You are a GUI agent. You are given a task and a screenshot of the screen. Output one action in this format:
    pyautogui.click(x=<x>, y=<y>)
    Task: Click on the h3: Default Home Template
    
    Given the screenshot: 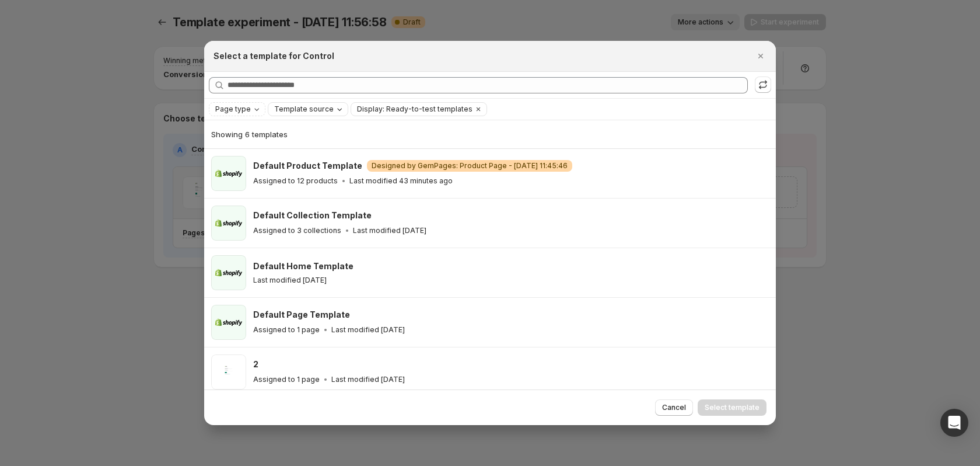 What is the action you would take?
    pyautogui.click(x=304, y=266)
    